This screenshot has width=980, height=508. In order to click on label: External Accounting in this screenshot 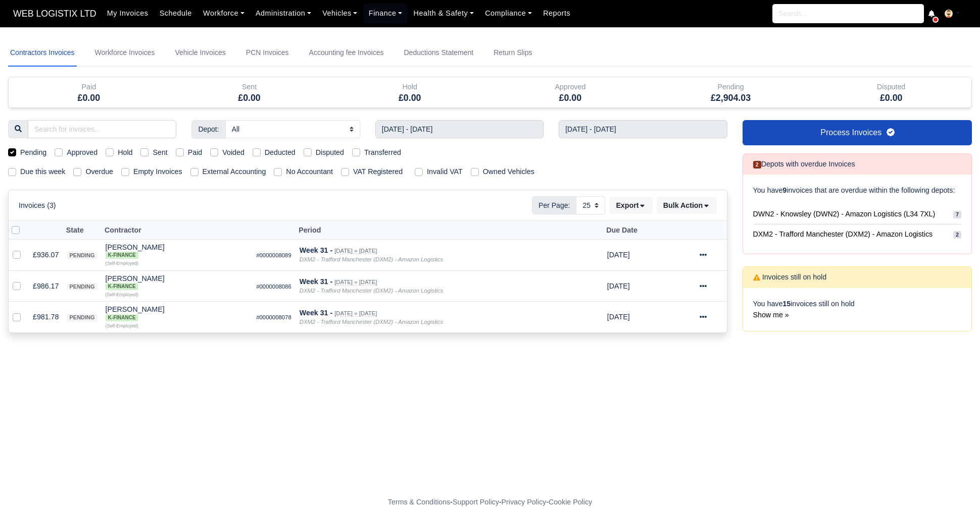, I will do `click(234, 171)`.